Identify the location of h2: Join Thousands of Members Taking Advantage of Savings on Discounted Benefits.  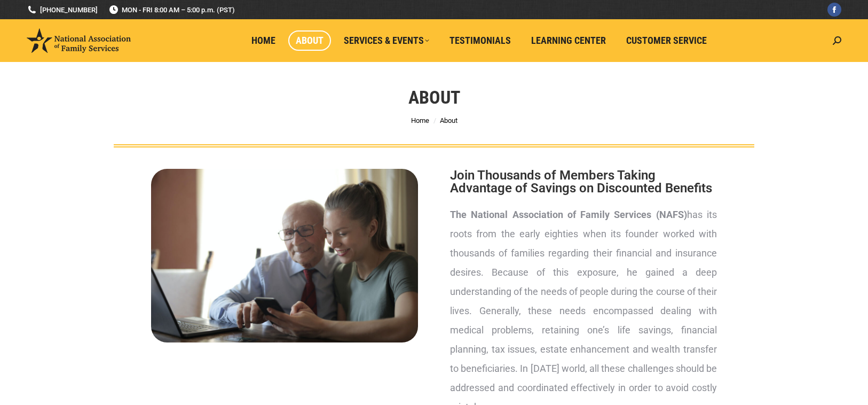
(584, 182).